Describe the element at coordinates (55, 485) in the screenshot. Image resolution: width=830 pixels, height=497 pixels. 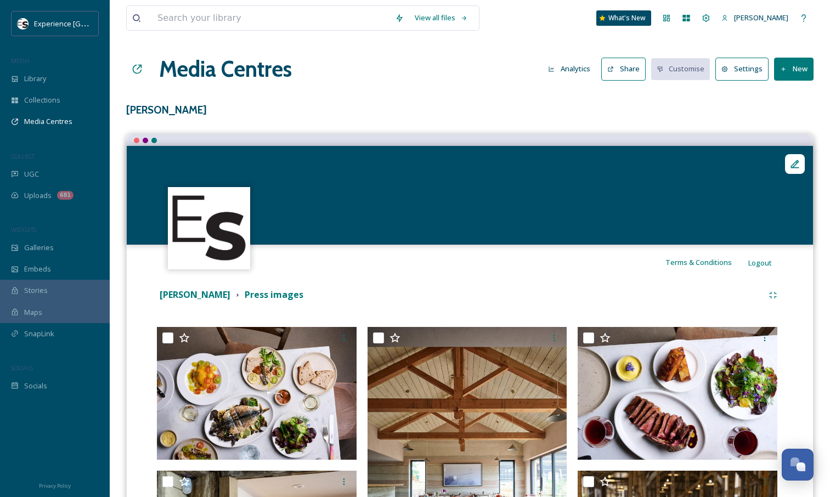
I see `a: Privacy Policy` at that location.